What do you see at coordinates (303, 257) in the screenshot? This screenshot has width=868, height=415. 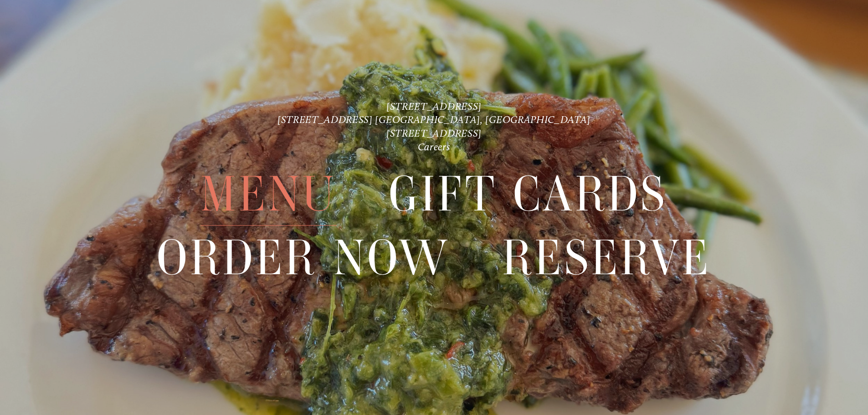 I see `a: Order Now` at bounding box center [303, 257].